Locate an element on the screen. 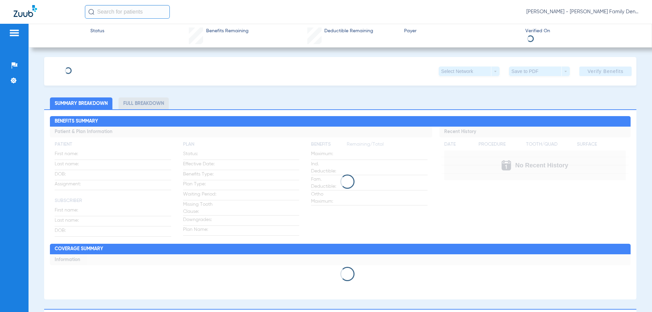  img: Search Icon is located at coordinates (91, 12).